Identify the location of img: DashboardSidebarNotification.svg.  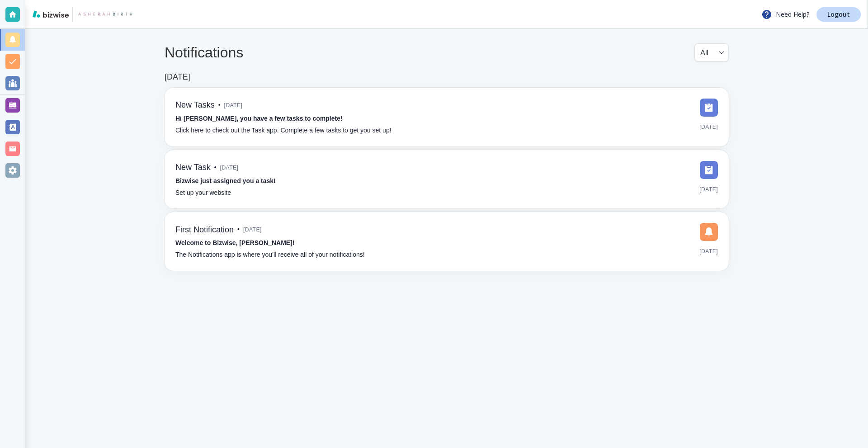
(709, 231).